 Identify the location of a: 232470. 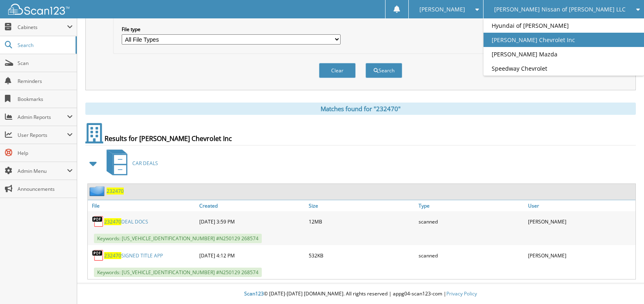
(115, 191).